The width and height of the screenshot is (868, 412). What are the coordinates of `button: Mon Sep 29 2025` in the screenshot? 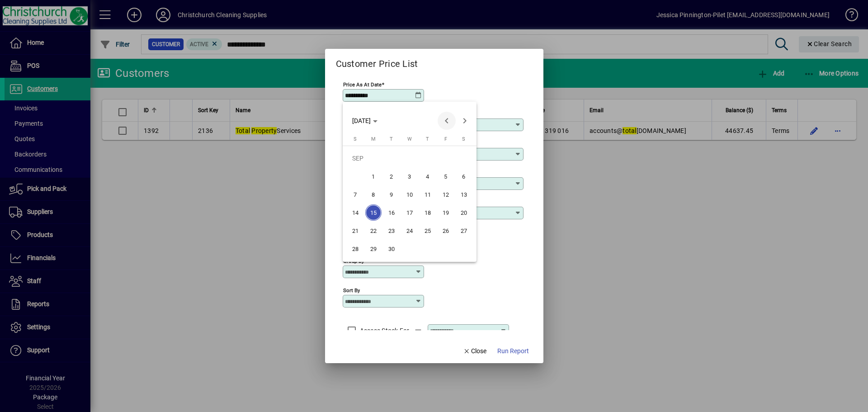 It's located at (373, 249).